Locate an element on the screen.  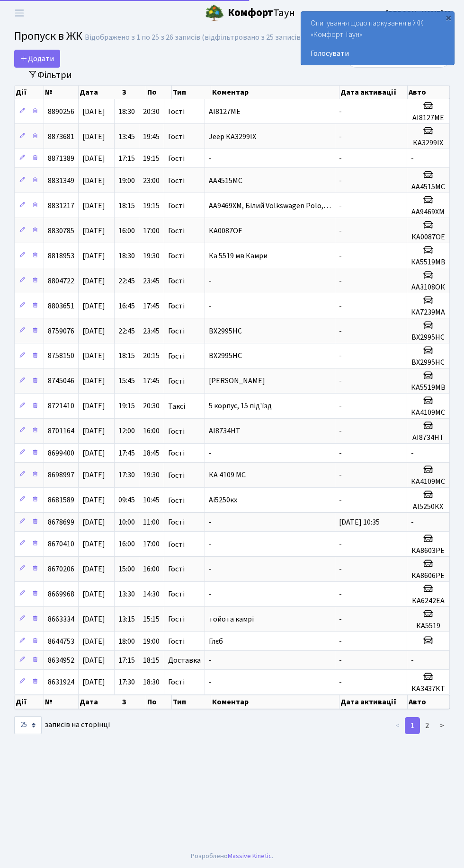
h5: КА0087ОЕ is located at coordinates (428, 237).